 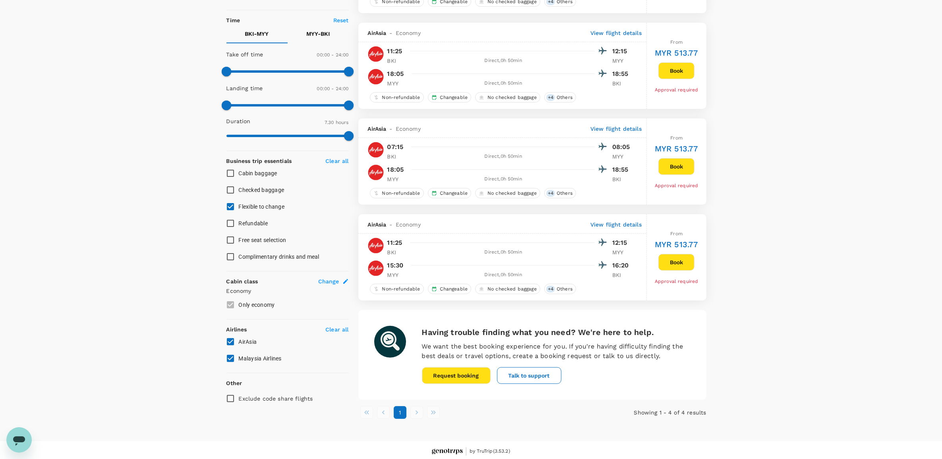 I want to click on img: Genotrips - EPOMS, so click(x=447, y=451).